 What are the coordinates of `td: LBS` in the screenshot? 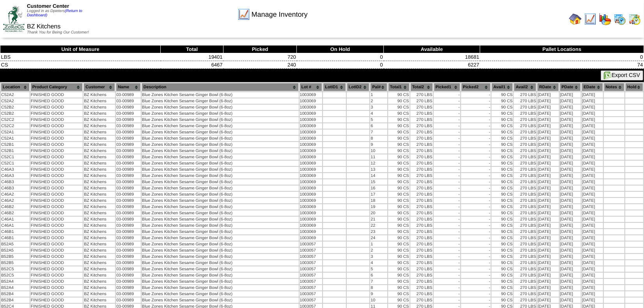 It's located at (80, 58).